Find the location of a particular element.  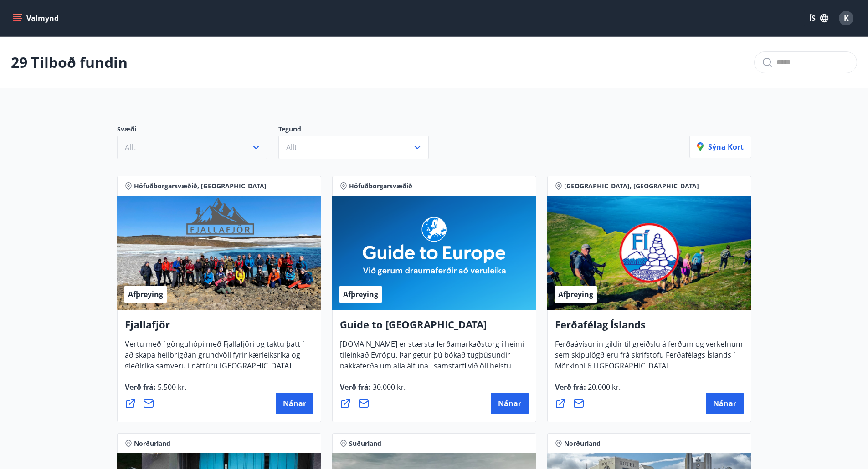

span: Höfuðborgarsvæðið is located at coordinates (381, 186).